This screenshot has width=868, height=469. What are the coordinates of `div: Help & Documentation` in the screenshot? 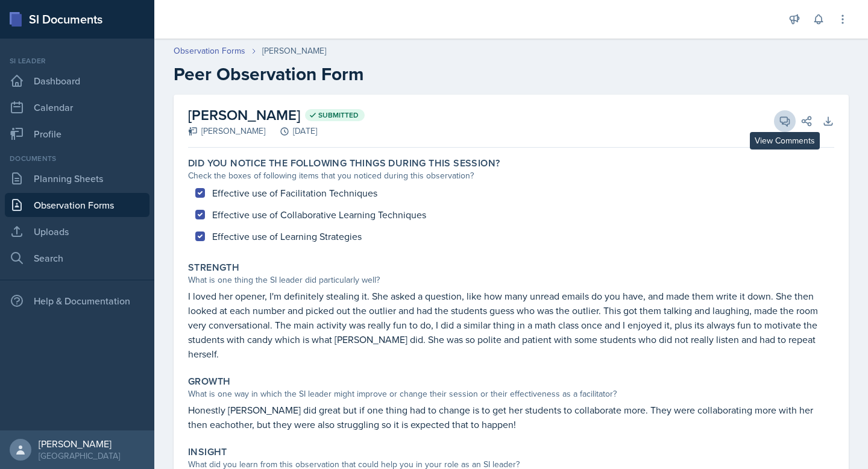 It's located at (77, 301).